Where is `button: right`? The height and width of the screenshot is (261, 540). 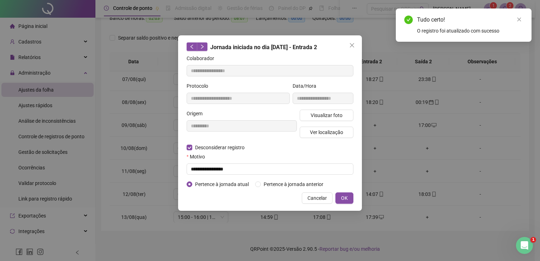
button: right is located at coordinates (202, 47).